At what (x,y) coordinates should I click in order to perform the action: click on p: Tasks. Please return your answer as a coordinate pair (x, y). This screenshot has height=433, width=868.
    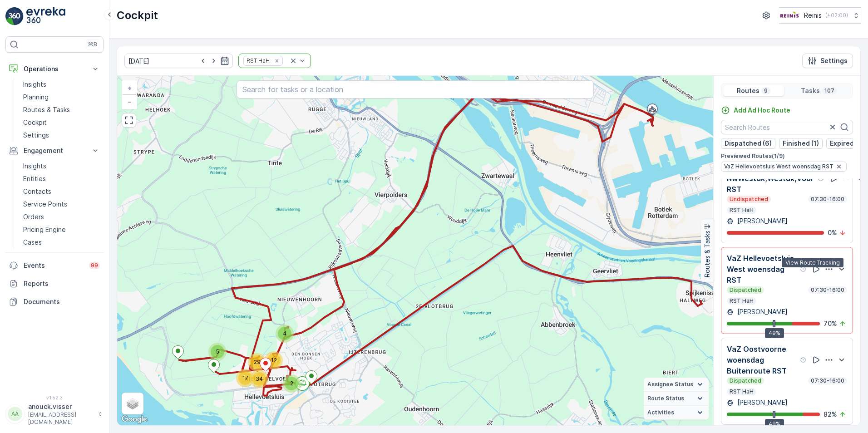
    Looking at the image, I should click on (811, 91).